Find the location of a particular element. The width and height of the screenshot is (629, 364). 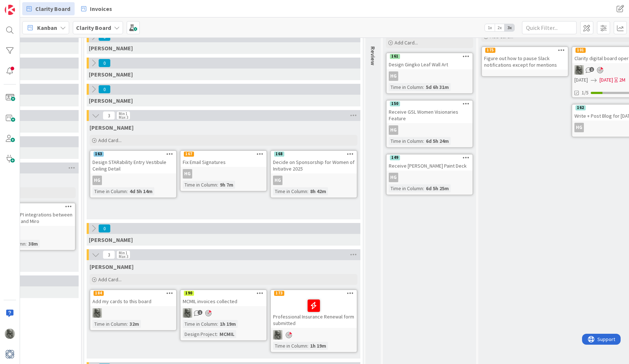

div: 150Receive GSL Women Visionaries Feature is located at coordinates (429, 112).